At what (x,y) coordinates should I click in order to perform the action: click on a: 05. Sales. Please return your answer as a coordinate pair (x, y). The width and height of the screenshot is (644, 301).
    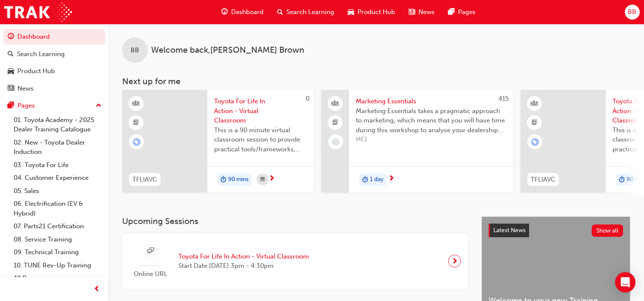
    Looking at the image, I should click on (57, 191).